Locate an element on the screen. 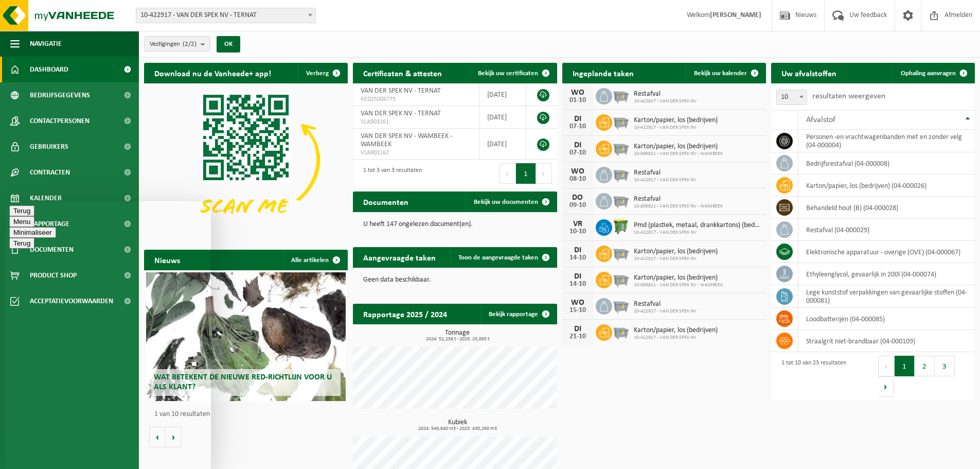 This screenshot has height=469, width=980. button: Minimaliseer is located at coordinates (27, 31).